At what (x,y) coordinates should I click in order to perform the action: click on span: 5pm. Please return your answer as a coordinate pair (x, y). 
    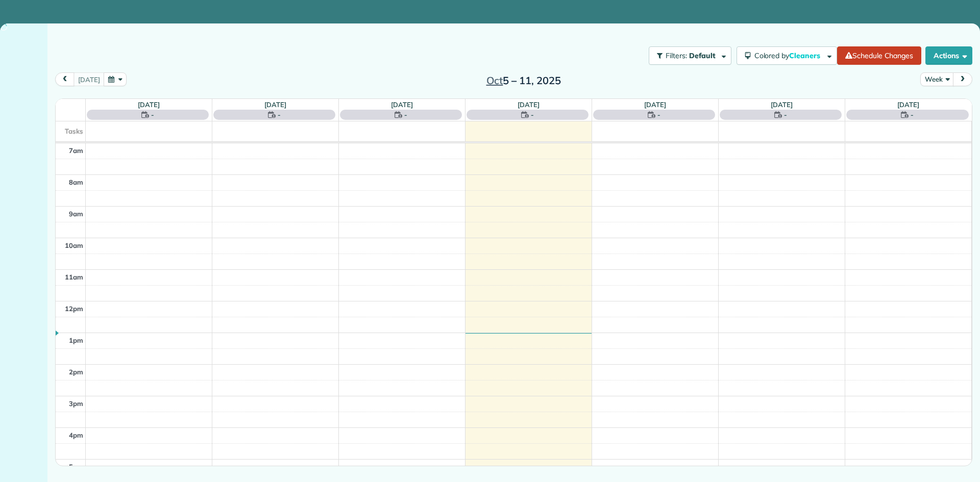
    Looking at the image, I should click on (76, 467).